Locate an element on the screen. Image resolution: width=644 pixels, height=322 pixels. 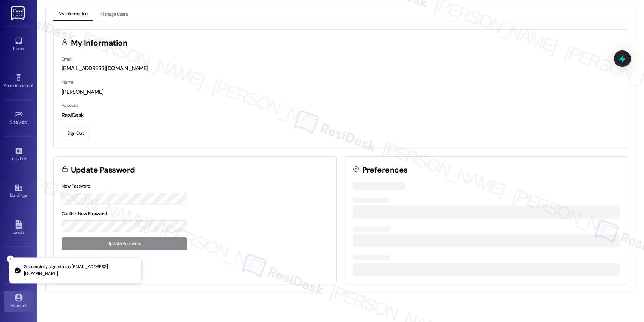
a: Account is located at coordinates (19, 301).